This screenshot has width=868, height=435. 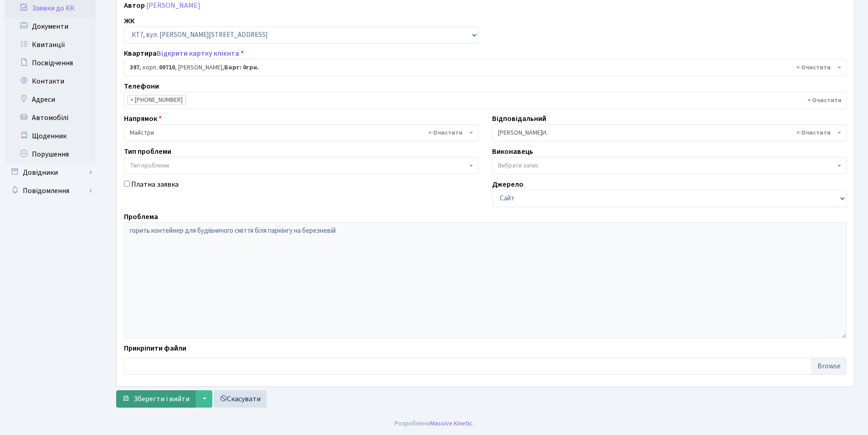 What do you see at coordinates (155, 348) in the screenshot?
I see `label: Прикріпити файли` at bounding box center [155, 348].